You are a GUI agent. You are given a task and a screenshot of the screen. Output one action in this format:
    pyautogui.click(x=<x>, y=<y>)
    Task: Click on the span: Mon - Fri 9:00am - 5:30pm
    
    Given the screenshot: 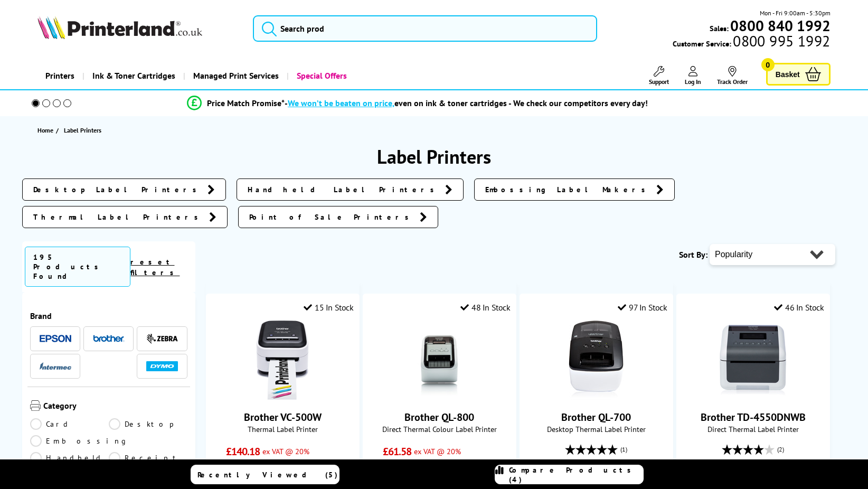 What is the action you would take?
    pyautogui.click(x=795, y=13)
    